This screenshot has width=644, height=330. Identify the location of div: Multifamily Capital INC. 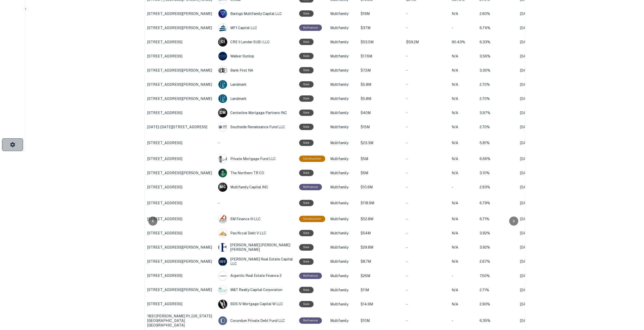
(256, 187).